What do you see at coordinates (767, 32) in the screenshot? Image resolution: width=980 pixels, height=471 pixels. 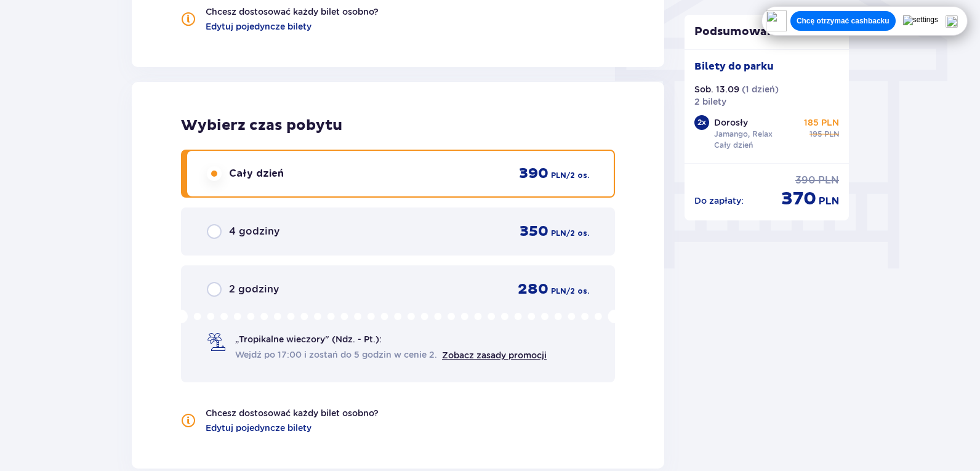 I see `p: Podsumowanie` at bounding box center [767, 32].